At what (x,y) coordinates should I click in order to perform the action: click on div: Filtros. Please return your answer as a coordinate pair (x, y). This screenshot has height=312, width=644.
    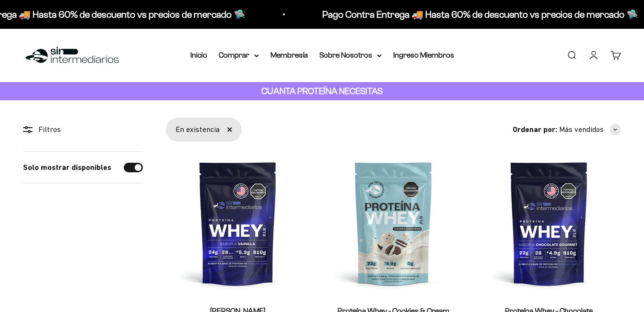
    Looking at the image, I should click on (83, 129).